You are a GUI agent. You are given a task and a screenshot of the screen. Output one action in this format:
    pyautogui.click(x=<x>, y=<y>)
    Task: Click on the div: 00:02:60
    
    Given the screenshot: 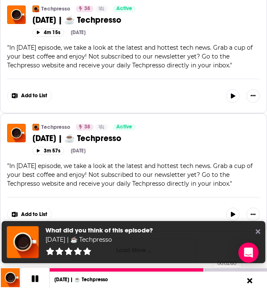 What is the action you would take?
    pyautogui.click(x=227, y=264)
    